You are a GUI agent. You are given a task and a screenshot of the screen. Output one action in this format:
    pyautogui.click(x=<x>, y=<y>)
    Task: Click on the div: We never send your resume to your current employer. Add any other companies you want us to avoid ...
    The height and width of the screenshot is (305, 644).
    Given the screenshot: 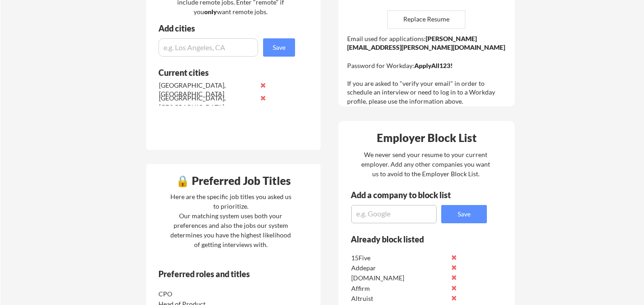 What is the action you would take?
    pyautogui.click(x=426, y=164)
    